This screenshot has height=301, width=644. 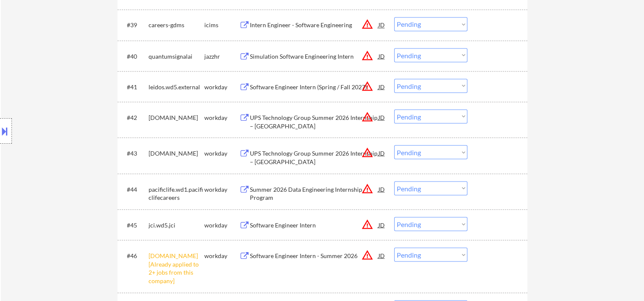 What do you see at coordinates (176, 225) in the screenshot?
I see `div: jci.wd5.jci` at bounding box center [176, 225].